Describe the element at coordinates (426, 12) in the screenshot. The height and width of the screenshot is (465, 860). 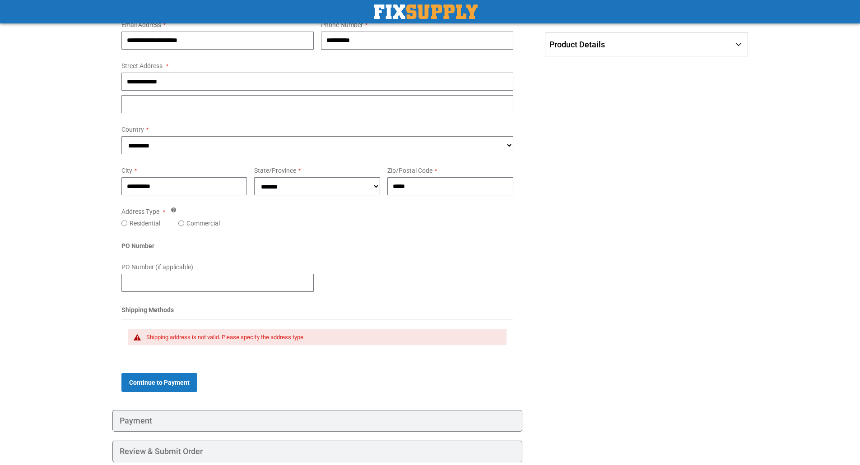
I see `a: store logo` at that location.